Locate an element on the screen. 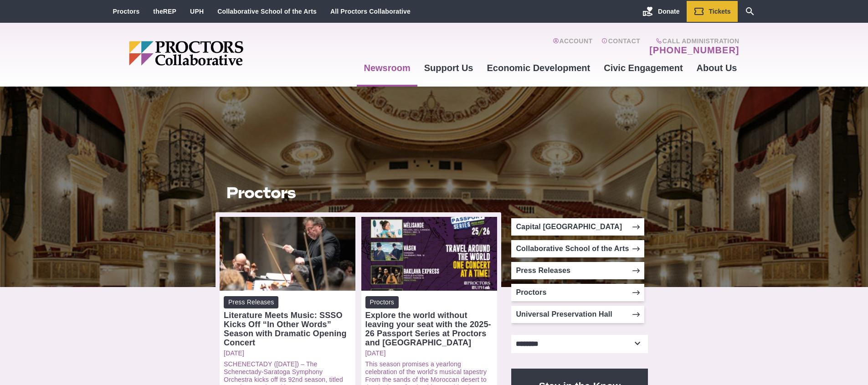 The height and width of the screenshot is (385, 868). h1: Proctors is located at coordinates (358, 192).